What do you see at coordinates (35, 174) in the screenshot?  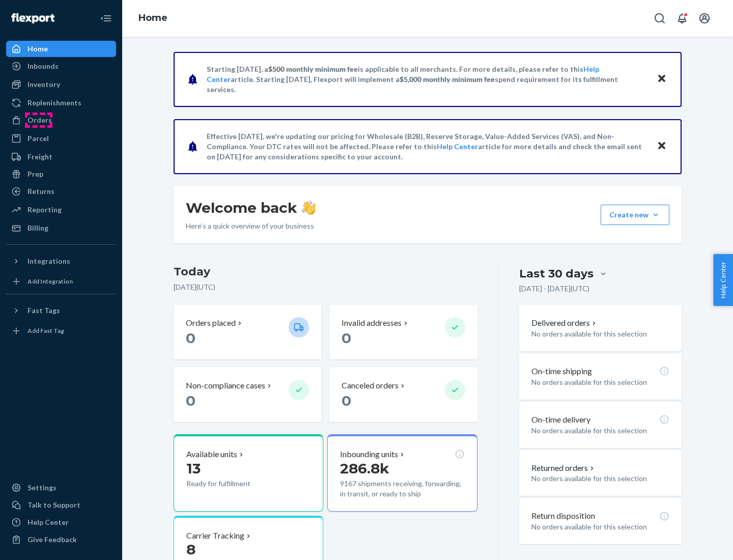 I see `div: Prep` at bounding box center [35, 174].